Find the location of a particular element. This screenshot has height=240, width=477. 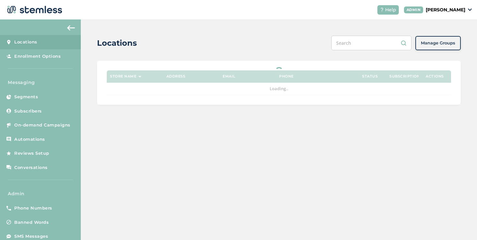

input: Search is located at coordinates (371, 43).